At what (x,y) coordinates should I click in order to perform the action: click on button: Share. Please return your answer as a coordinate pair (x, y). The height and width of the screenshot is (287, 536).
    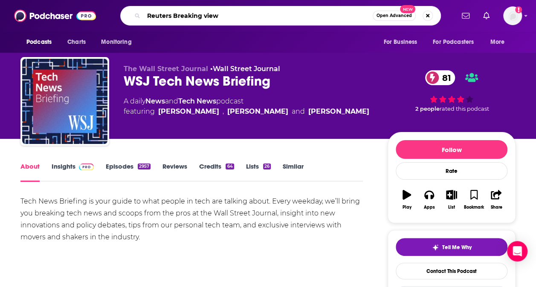
    Looking at the image, I should click on (496, 200).